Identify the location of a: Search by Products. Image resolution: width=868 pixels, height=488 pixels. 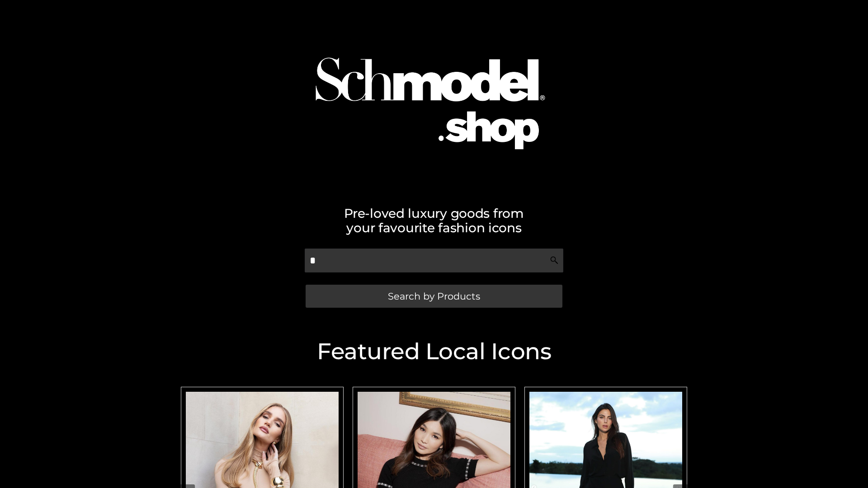
(434, 296).